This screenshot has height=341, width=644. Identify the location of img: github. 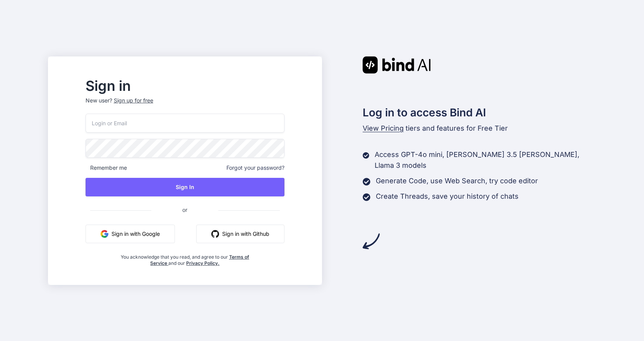
(215, 234).